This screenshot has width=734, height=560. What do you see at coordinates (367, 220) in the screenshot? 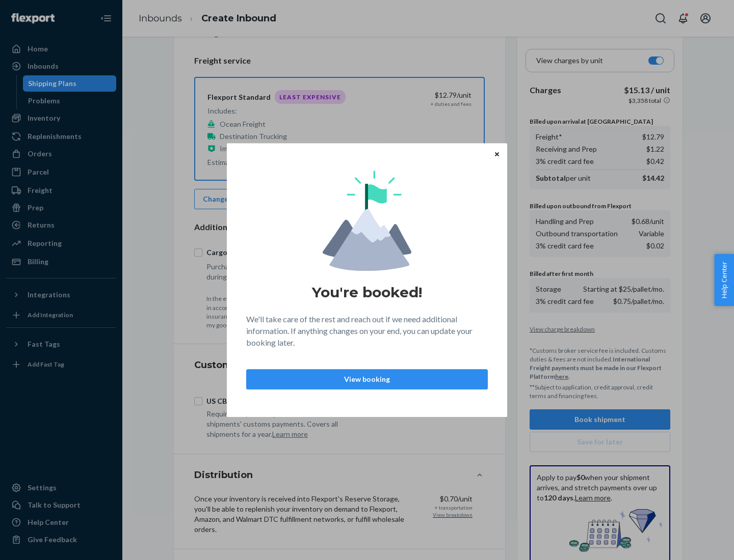
I see `img: svg+xml,%3Csvg%20viewBox%3D%220%200%20174%20197%22%20fill%3D%22none%22%20xmlns%3D%22http%3A%2F%2F...` at bounding box center [367, 220].